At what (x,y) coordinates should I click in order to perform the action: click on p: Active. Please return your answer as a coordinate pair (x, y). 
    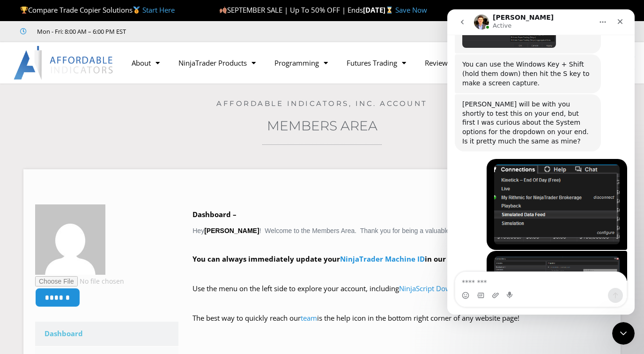
    Looking at the image, I should click on (55, 16).